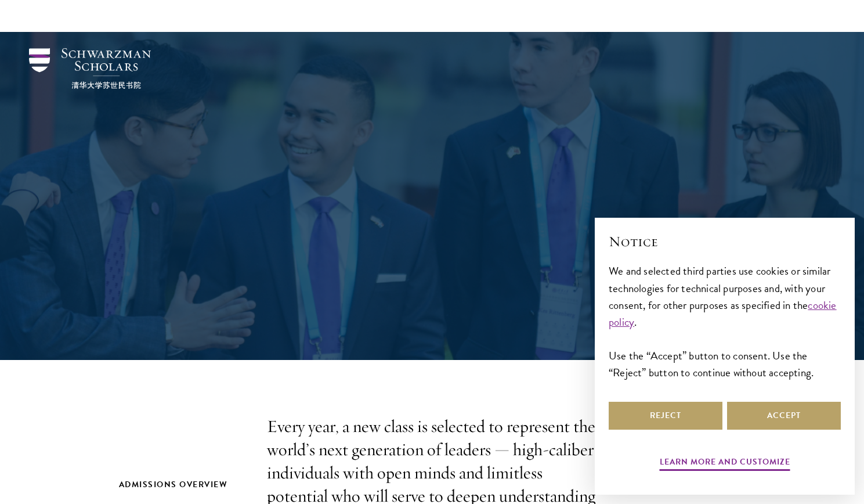  I want to click on h2: Admissions Overview, so click(181, 484).